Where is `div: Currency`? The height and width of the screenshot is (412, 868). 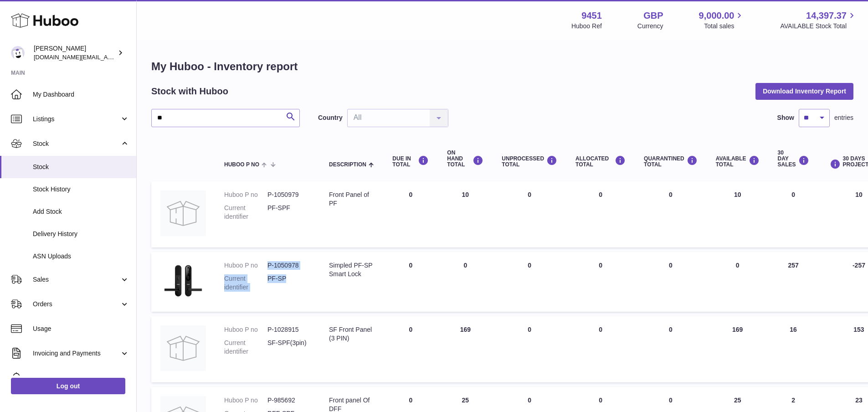 div: Currency is located at coordinates (650, 26).